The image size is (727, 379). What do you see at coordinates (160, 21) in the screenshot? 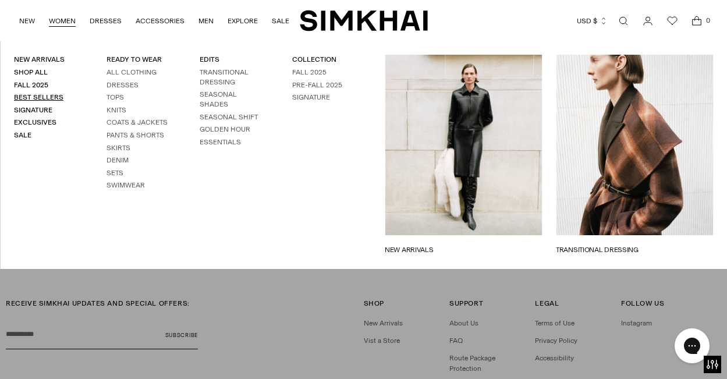
I see `a: ACCESSORIES` at bounding box center [160, 21].